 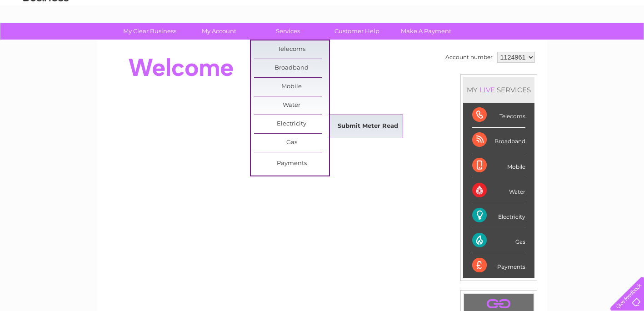 I want to click on a: My Clear Business, so click(x=150, y=31).